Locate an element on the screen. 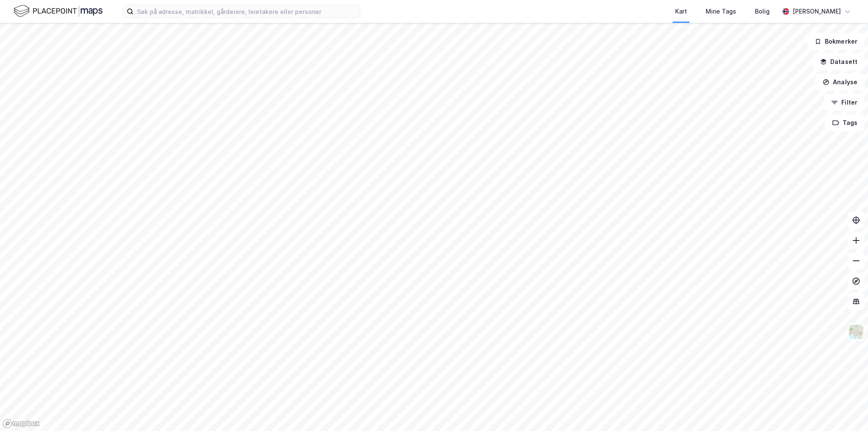 The image size is (868, 431). img: logo.f888ab2527a4732fd821a326f86c7f29.svg is located at coordinates (58, 11).